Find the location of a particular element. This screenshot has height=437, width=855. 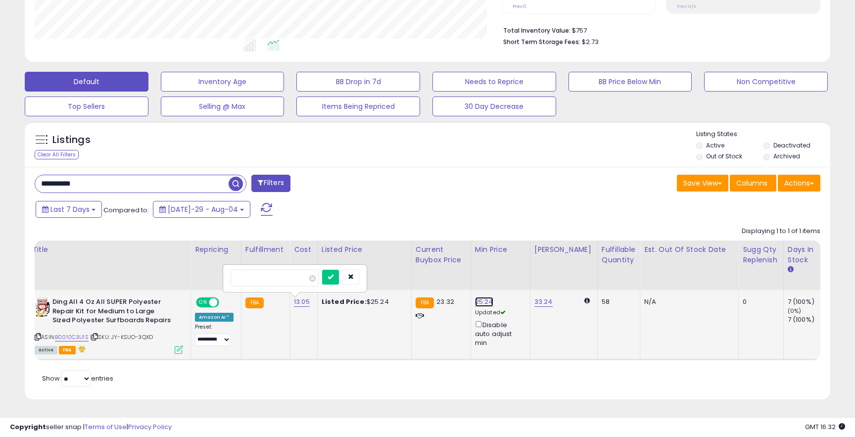

div: Amazon AI * is located at coordinates (214, 317).